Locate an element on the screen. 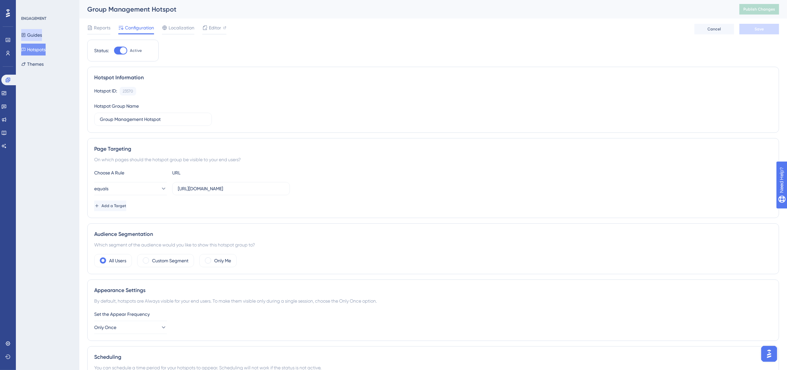 The height and width of the screenshot is (370, 787). button: Open AI Assistant Launcher is located at coordinates (10, 10).